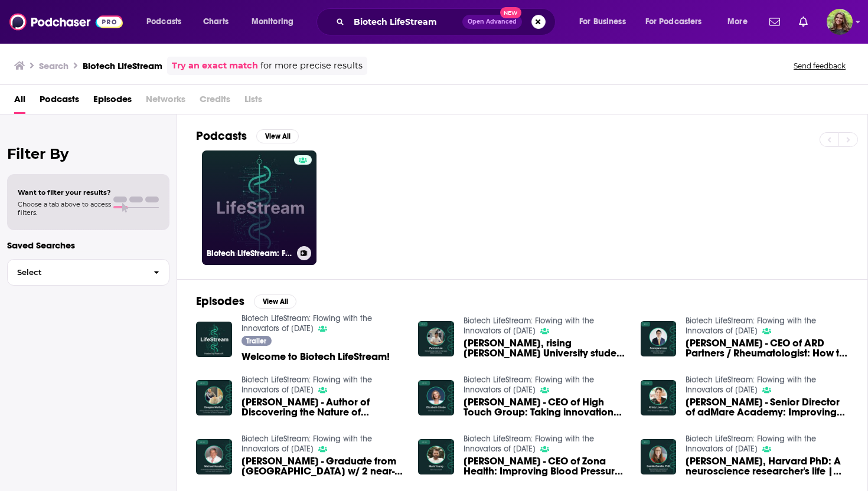  I want to click on button: Open AdvancedNew, so click(492, 22).